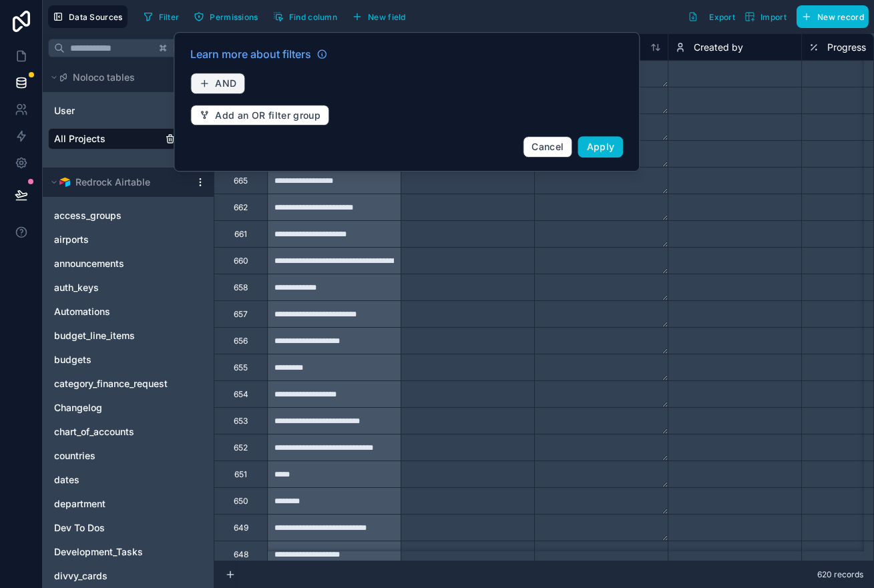  Describe the element at coordinates (76, 287) in the screenshot. I see `span: auth_keys` at that location.